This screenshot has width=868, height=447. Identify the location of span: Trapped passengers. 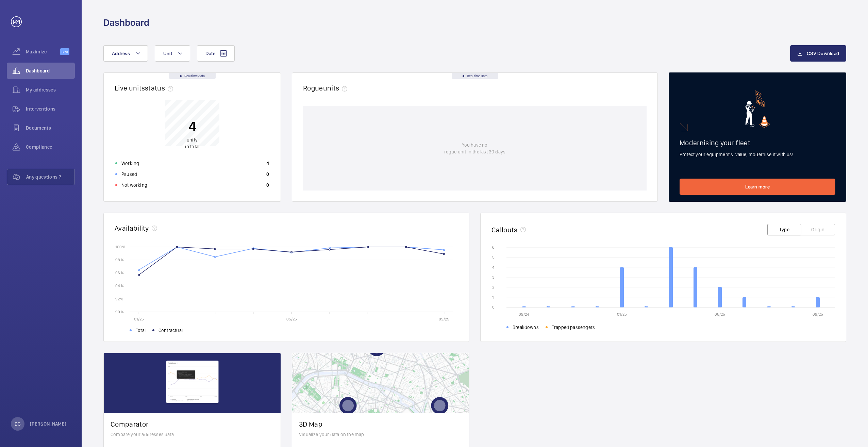
(573, 327).